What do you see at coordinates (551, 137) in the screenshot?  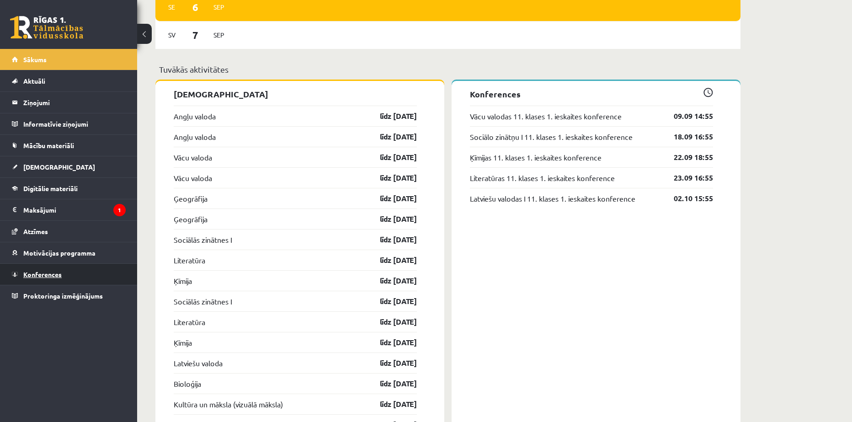 I see `a: Sociālo zinātņu I 11. klases 1. ieskaites konference` at bounding box center [551, 137].